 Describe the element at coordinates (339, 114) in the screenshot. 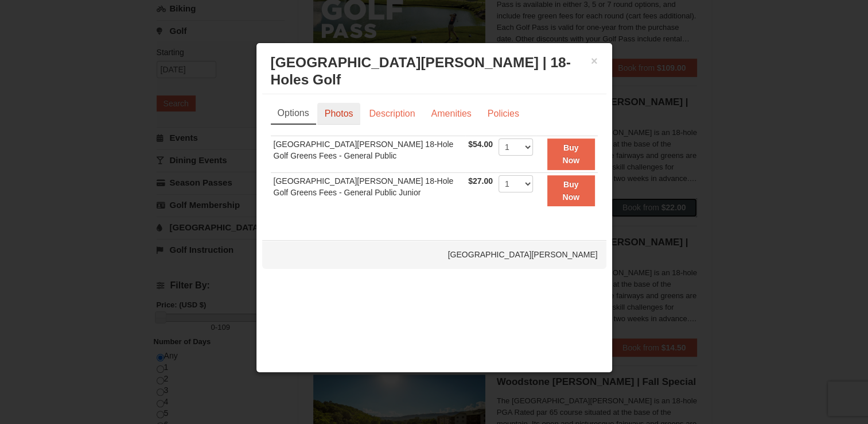

I see `a: Photos` at that location.